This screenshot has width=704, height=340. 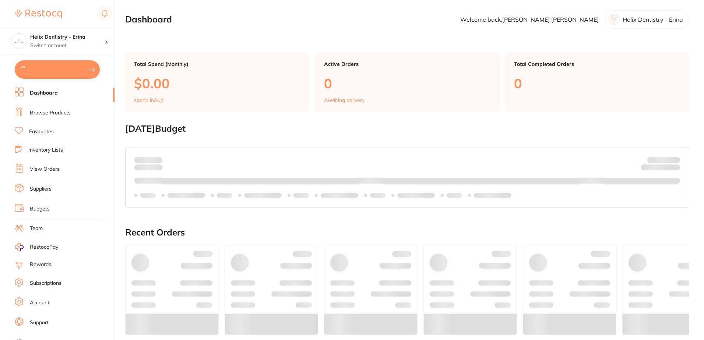 I want to click on img: Helix Dentistry - Erina, so click(x=19, y=41).